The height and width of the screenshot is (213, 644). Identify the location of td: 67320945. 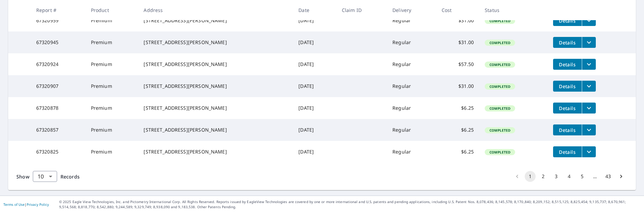
(58, 42).